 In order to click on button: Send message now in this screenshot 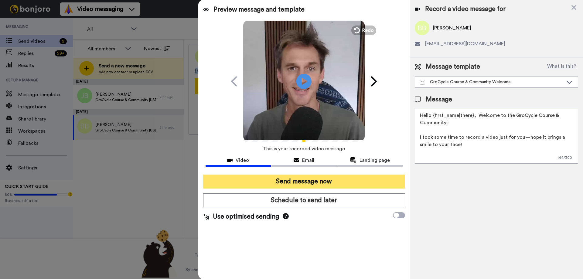, I will do `click(304, 181)`.